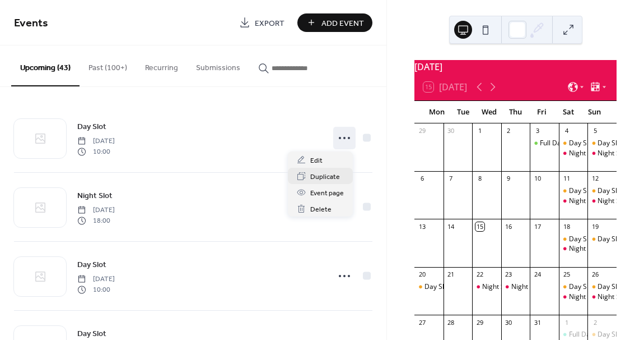 The image size is (644, 340). I want to click on div: 3, so click(537, 131).